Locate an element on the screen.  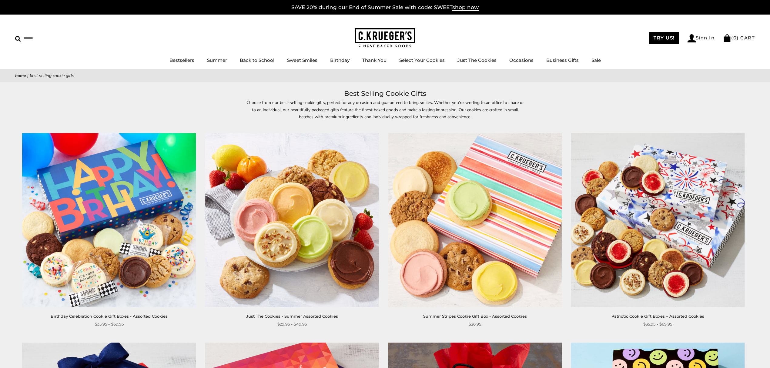
nav: breadcrumbs is located at coordinates (385, 76).